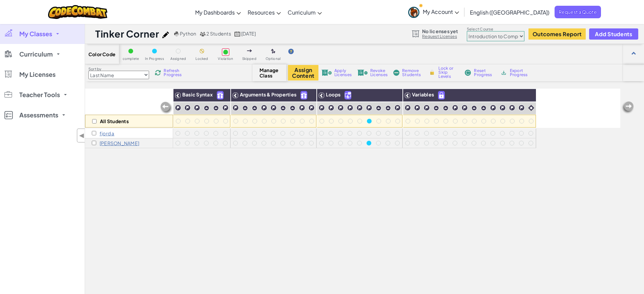 The width and height of the screenshot is (644, 294). I want to click on span: Resources, so click(261, 12).